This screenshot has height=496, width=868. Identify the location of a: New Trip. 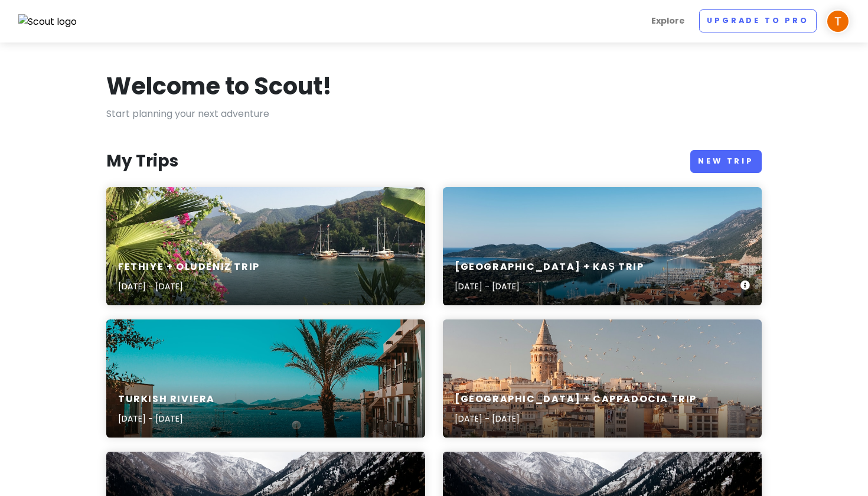
(726, 161).